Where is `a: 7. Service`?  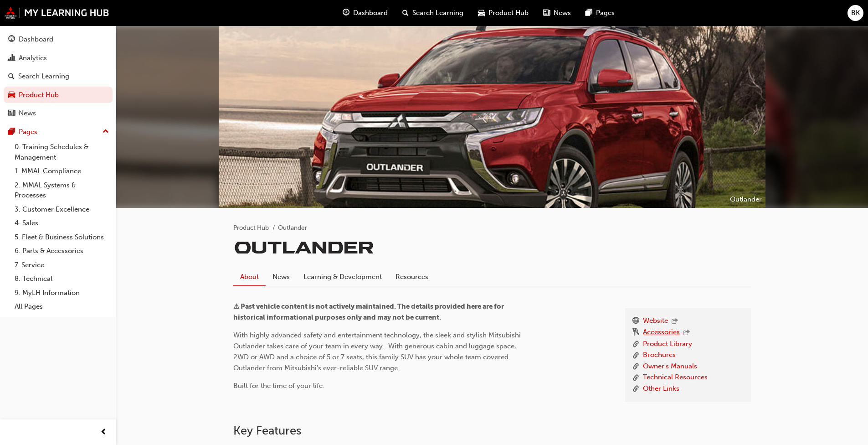
a: 7. Service is located at coordinates (62, 265).